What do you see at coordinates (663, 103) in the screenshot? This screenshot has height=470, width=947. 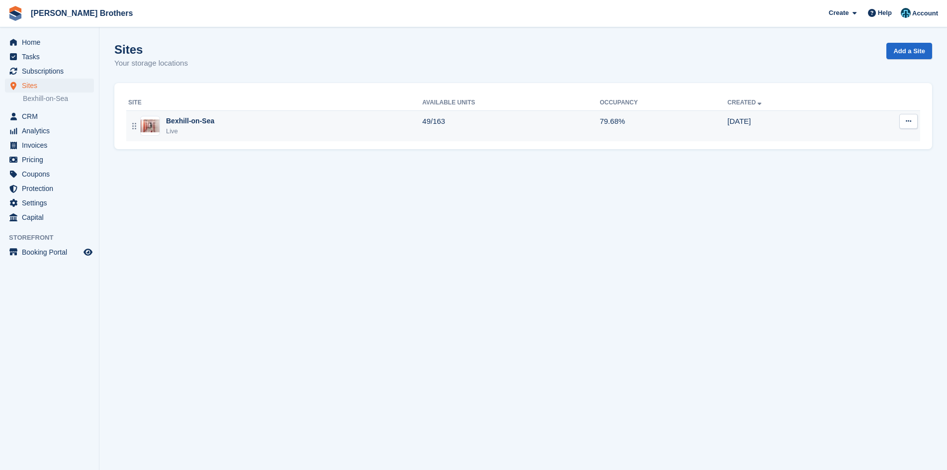 I see `th: Occupancy` at bounding box center [663, 103].